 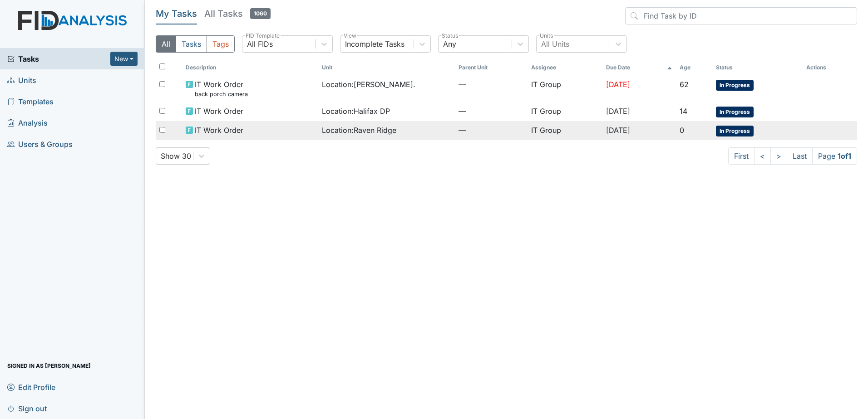 What do you see at coordinates (356, 111) in the screenshot?
I see `span: Location : Halifax DP` at bounding box center [356, 111].